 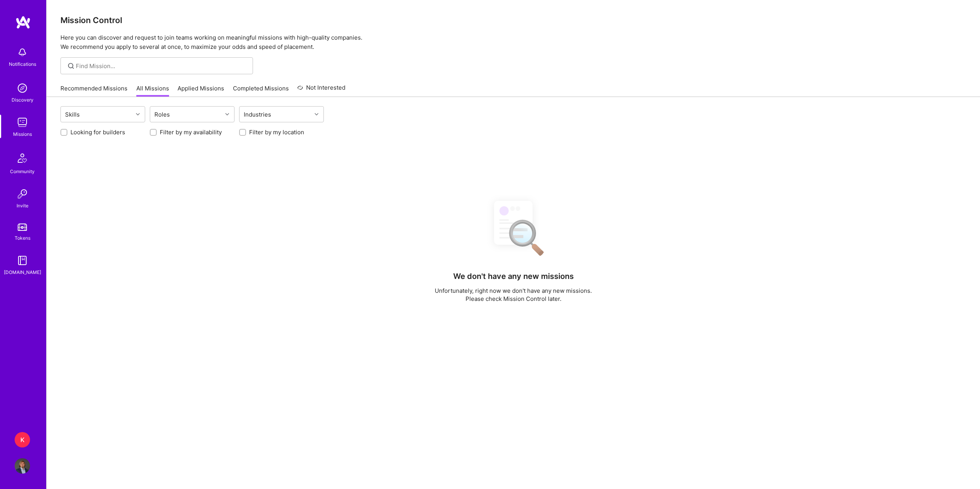 I want to click on img: tokens, so click(x=23, y=227).